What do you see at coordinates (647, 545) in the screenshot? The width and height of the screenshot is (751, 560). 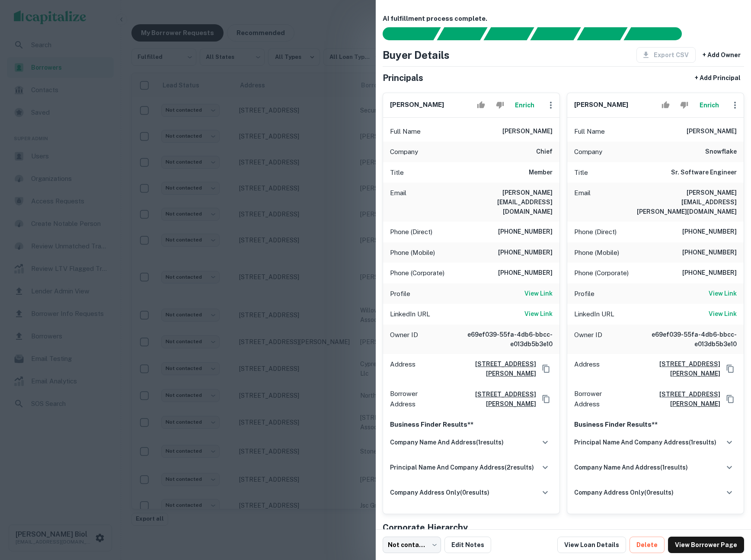 I see `button: Delete` at bounding box center [647, 545].